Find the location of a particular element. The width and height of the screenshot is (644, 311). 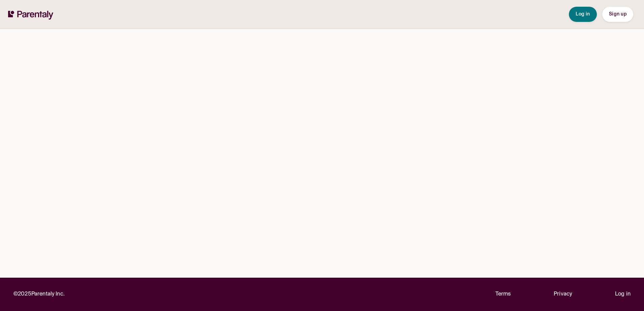

a: Terms is located at coordinates (503, 294).